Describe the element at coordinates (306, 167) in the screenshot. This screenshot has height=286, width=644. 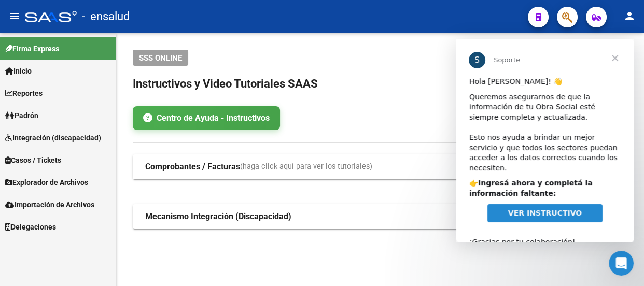
I see `span: (haga click aquí para ver los tutoriales)` at that location.